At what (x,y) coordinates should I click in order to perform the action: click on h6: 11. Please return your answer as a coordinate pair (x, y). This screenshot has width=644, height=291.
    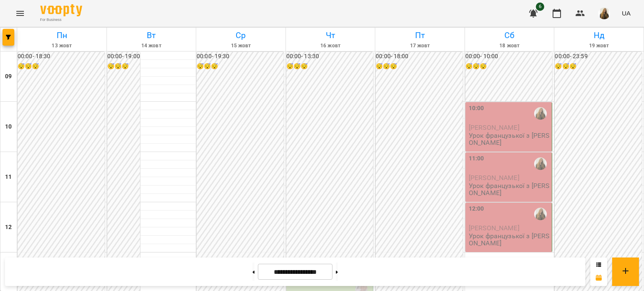
    Looking at the image, I should click on (9, 177).